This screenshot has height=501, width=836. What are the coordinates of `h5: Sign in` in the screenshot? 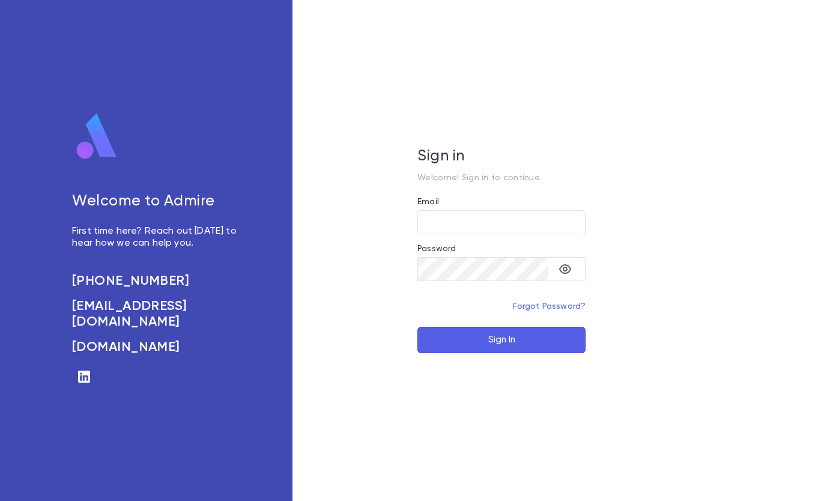 It's located at (501, 157).